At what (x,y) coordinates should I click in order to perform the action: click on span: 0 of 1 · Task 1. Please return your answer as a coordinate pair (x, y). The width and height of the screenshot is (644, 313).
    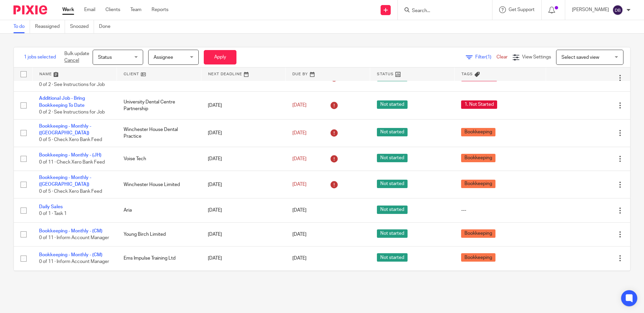
    Looking at the image, I should click on (52, 214).